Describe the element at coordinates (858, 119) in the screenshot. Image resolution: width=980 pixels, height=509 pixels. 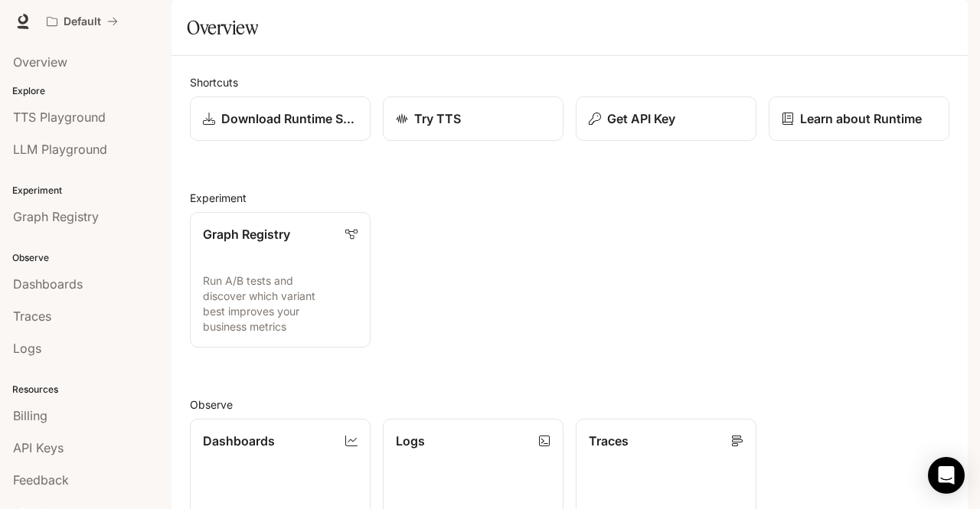
I see `a: Learn about Runtime` at that location.